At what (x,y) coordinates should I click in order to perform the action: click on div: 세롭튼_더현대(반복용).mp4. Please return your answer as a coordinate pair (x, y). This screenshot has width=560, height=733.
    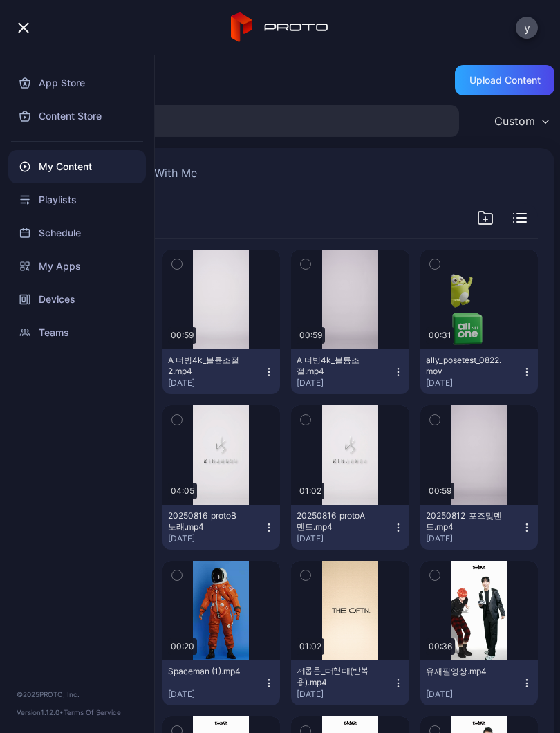
    Looking at the image, I should click on (335, 677).